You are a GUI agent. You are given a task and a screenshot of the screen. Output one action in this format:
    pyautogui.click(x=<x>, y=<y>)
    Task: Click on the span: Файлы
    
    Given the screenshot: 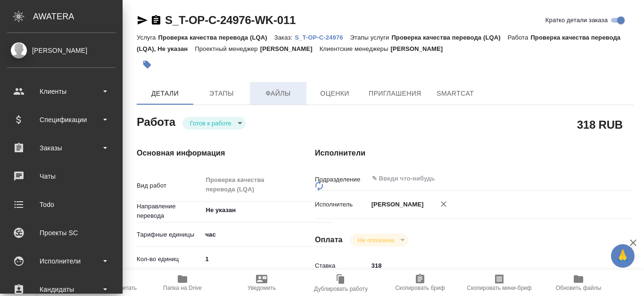 What is the action you would take?
    pyautogui.click(x=278, y=93)
    